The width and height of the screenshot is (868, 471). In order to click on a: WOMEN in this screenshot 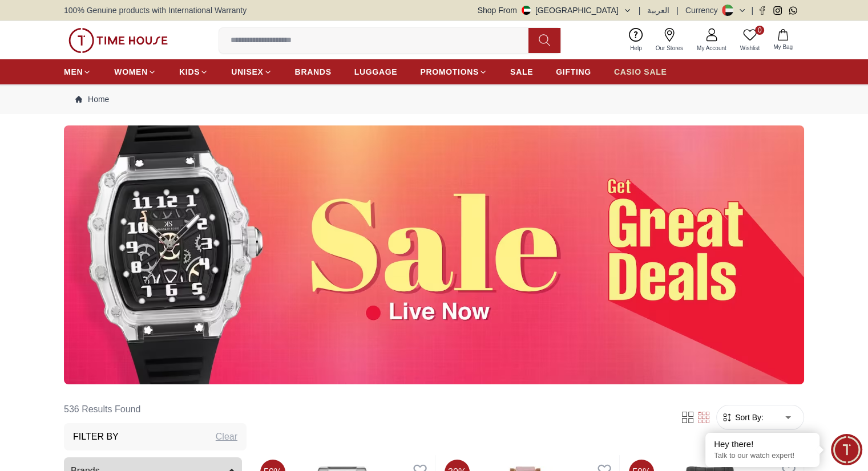, I will do `click(135, 72)`.